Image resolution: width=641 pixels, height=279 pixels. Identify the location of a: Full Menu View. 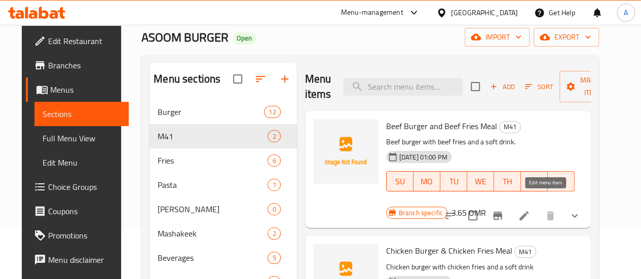
(82, 138).